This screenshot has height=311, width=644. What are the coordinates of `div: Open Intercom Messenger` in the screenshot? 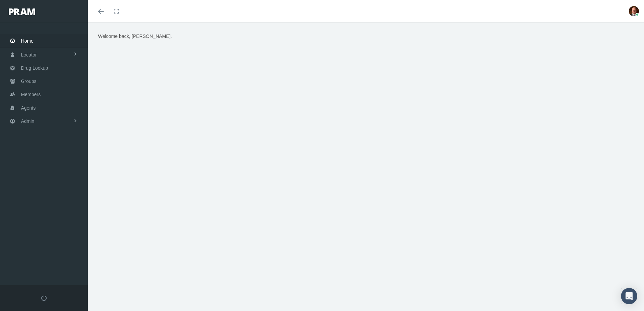 It's located at (629, 296).